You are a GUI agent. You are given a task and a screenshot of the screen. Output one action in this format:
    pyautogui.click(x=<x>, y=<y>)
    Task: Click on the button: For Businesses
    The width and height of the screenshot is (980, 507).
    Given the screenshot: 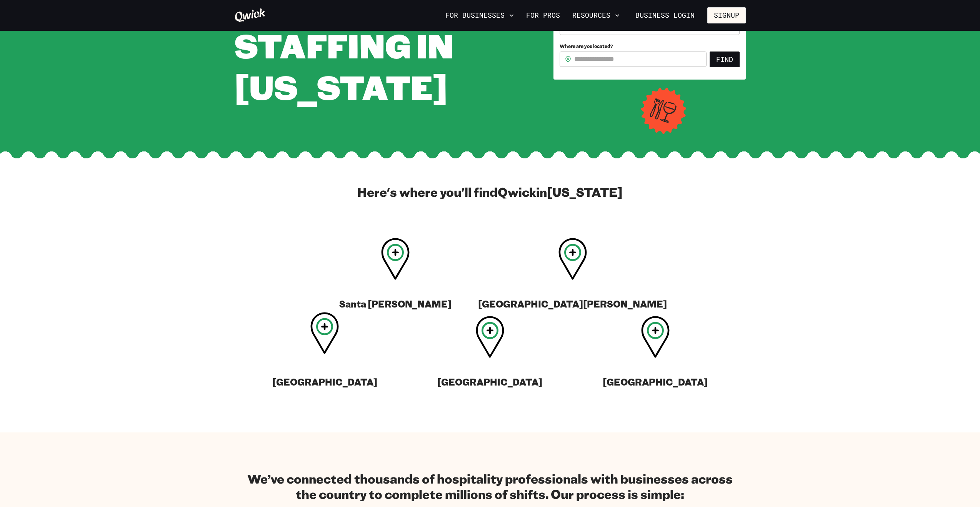 What is the action you would take?
    pyautogui.click(x=480, y=15)
    